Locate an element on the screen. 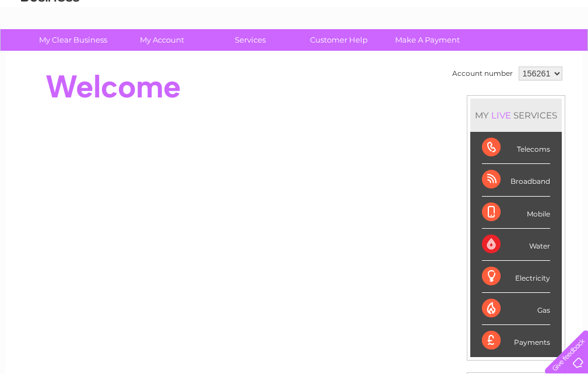  div: MY SERVICES is located at coordinates (515, 115).